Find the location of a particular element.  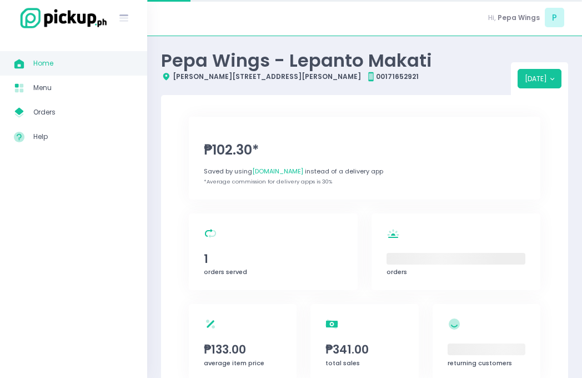

span: orders served is located at coordinates (226, 272).